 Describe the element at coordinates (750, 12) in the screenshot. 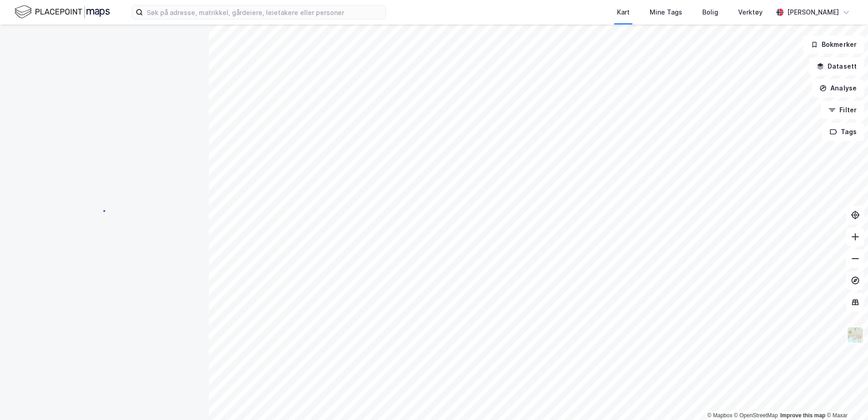

I see `div: Verktøy` at that location.